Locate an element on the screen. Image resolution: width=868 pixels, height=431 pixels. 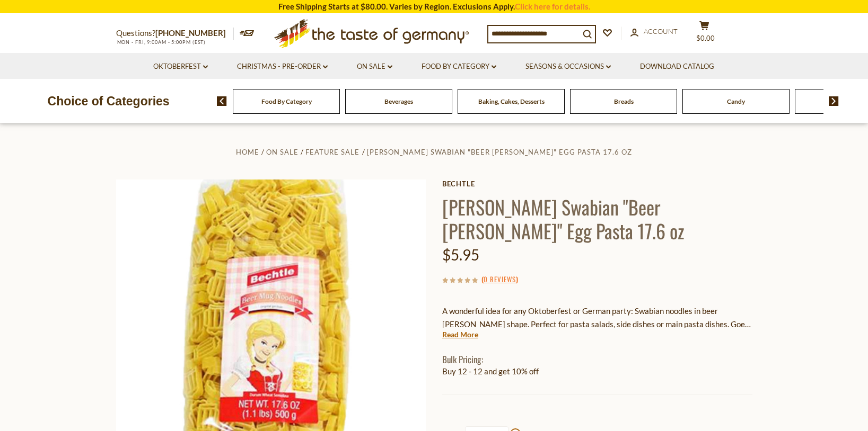
span: Breads is located at coordinates (623, 102).